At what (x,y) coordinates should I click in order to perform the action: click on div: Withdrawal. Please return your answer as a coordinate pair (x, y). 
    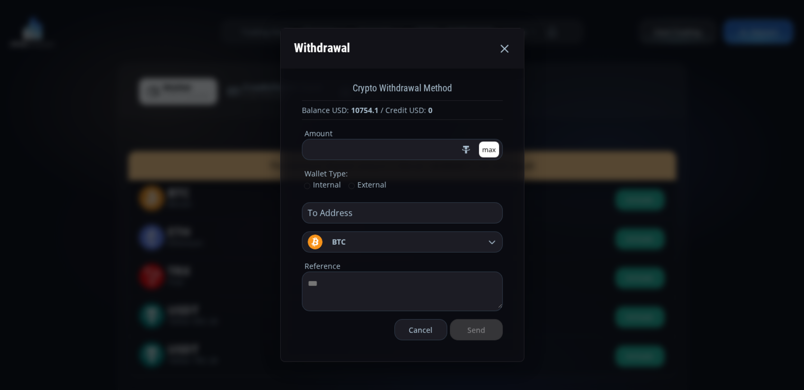
    Looking at the image, I should click on (322, 48).